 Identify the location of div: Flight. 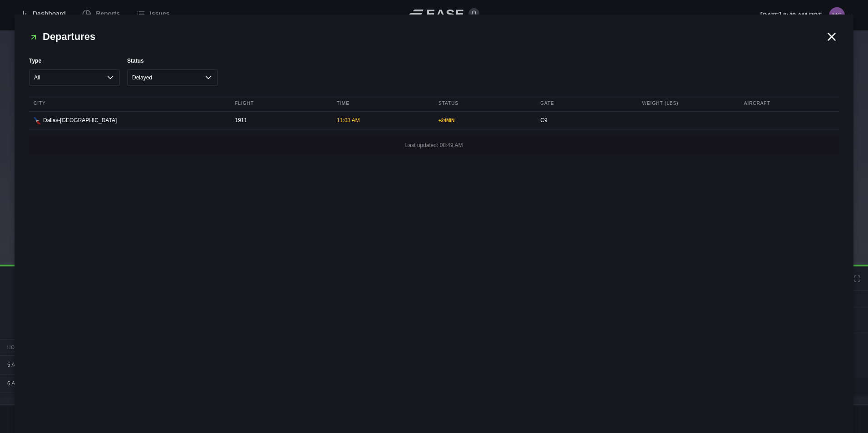
(280, 103).